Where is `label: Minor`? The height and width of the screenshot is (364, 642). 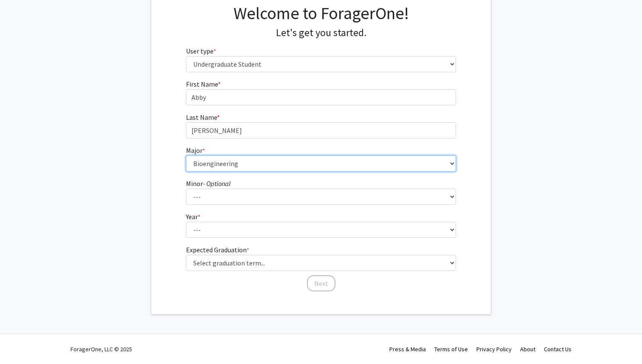 label: Minor is located at coordinates (208, 184).